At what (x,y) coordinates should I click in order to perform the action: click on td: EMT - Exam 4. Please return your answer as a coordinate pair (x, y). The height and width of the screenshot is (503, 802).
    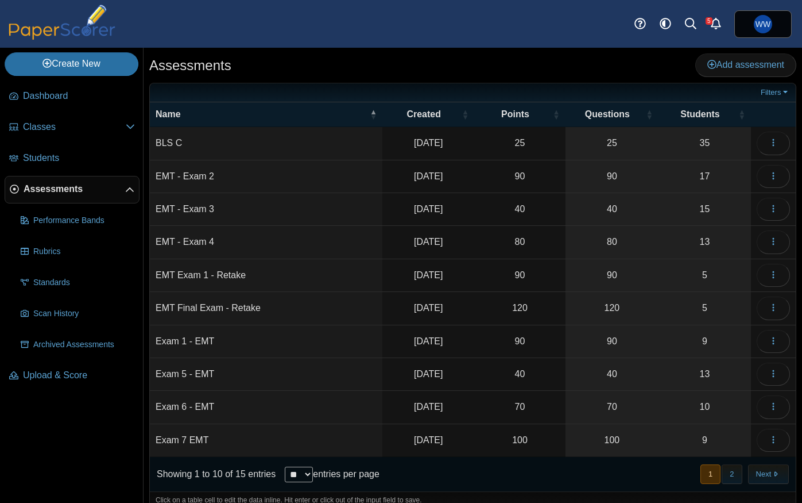
    Looking at the image, I should click on (266, 242).